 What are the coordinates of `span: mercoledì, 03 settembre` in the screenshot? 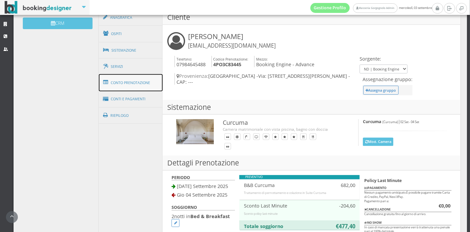 It's located at (372, 8).